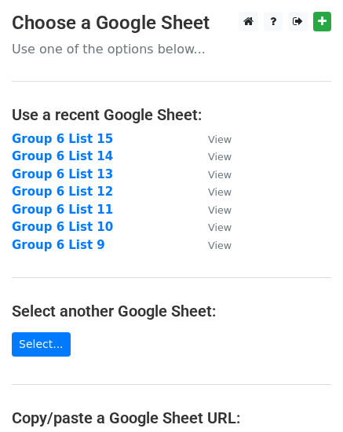 The height and width of the screenshot is (432, 343). What do you see at coordinates (62, 174) in the screenshot?
I see `a: Group 6 List 13` at bounding box center [62, 174].